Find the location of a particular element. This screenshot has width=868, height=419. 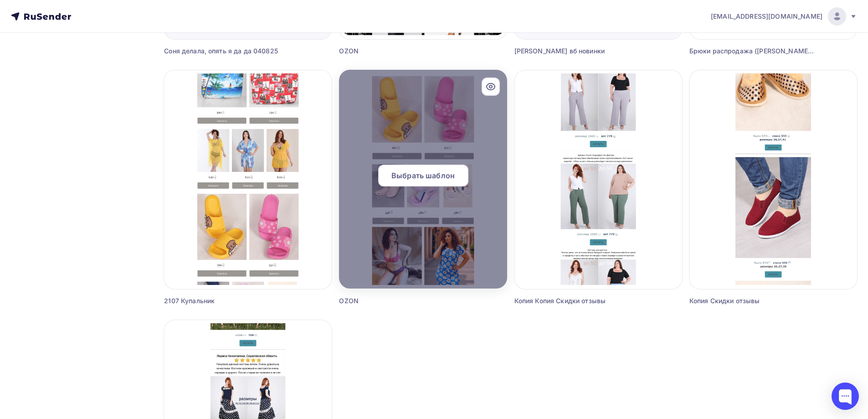

div: 2107 Купальник is located at coordinates (227, 301).